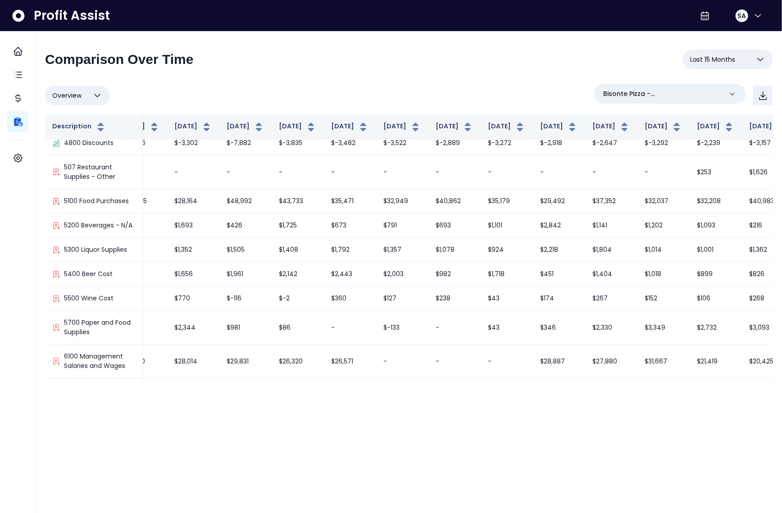  I want to click on p: 507 Restaurant Supplies - Other, so click(100, 172).